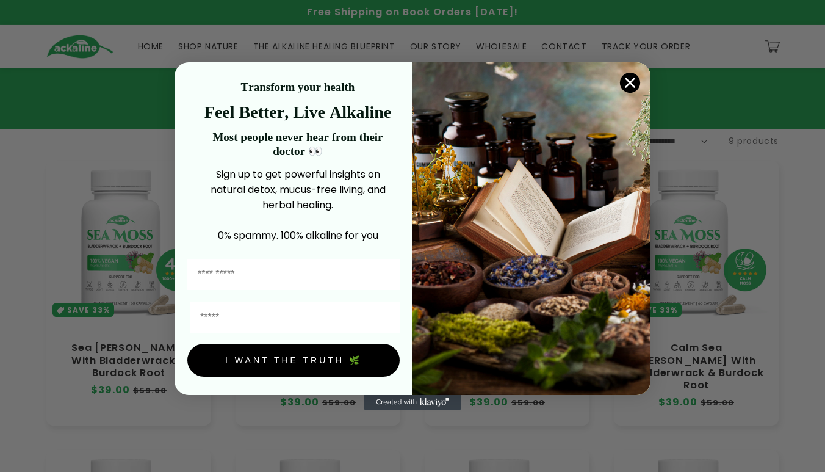  I want to click on input: First Name, so click(294, 274).